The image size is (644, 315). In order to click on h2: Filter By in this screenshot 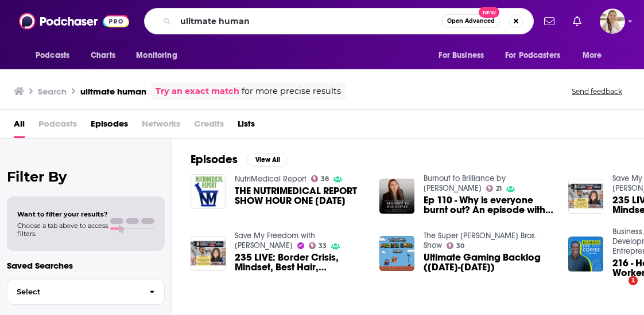, I will do `click(85, 176)`.